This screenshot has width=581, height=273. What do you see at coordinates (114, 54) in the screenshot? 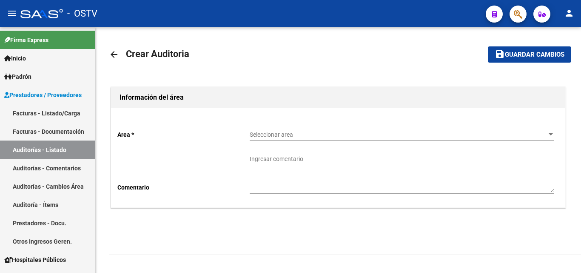
I see `mat-icon: arrow_back` at bounding box center [114, 54].